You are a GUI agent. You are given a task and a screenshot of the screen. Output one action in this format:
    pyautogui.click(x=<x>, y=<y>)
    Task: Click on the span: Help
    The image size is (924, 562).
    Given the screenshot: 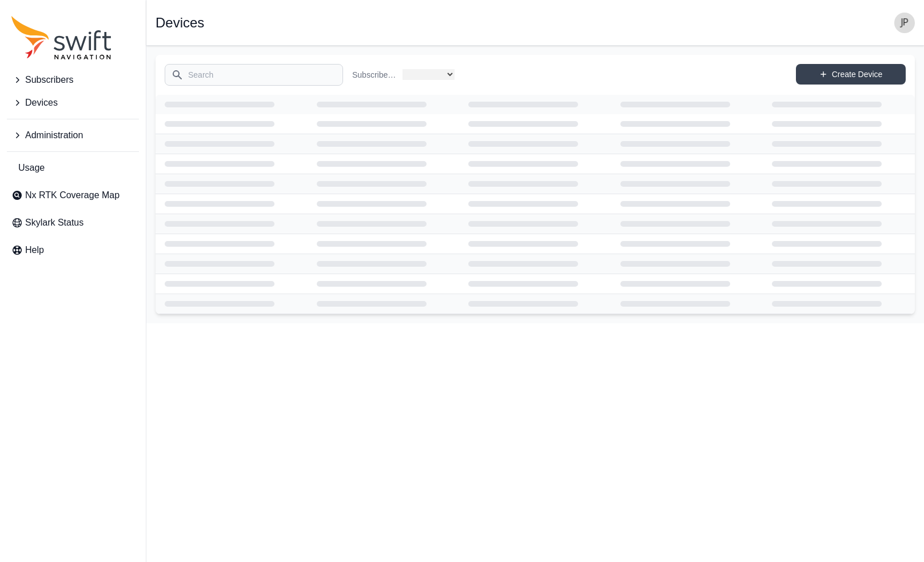 What is the action you would take?
    pyautogui.click(x=34, y=251)
    